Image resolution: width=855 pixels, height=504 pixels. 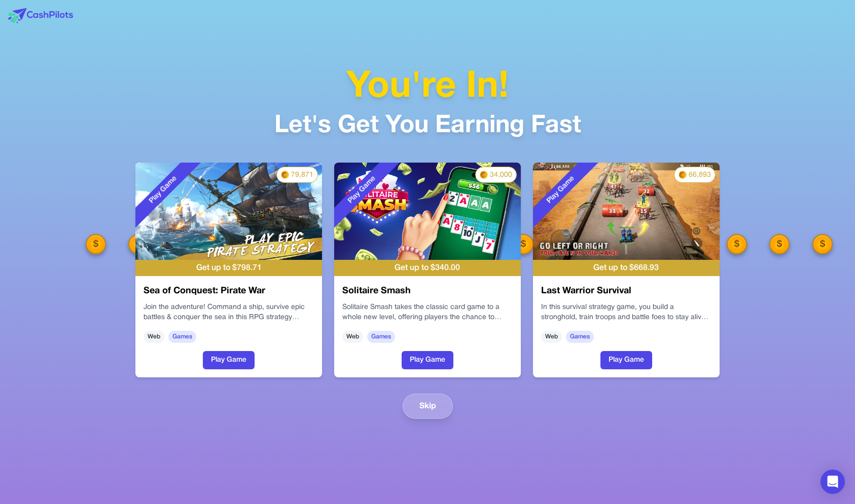 What do you see at coordinates (302, 175) in the screenshot?
I see `span: 79,871` at bounding box center [302, 175].